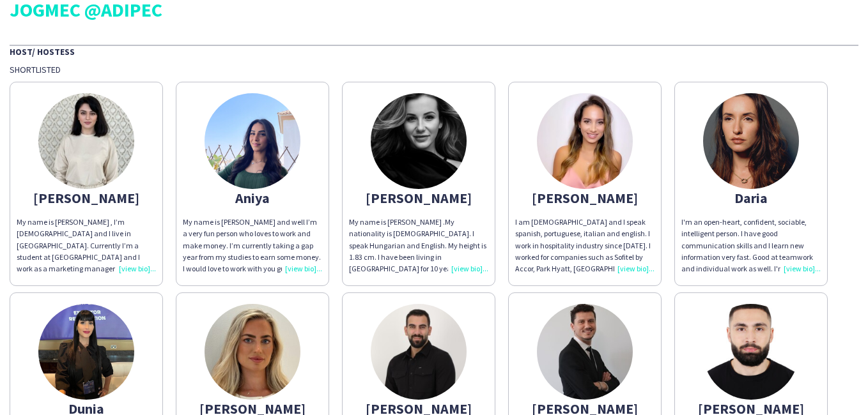  I want to click on div: Aniya, so click(253, 198).